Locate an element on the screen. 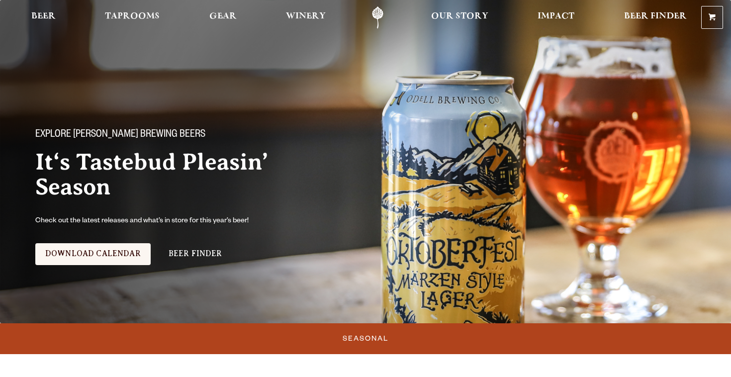 The image size is (731, 377). a: Seasonal is located at coordinates (366, 339).